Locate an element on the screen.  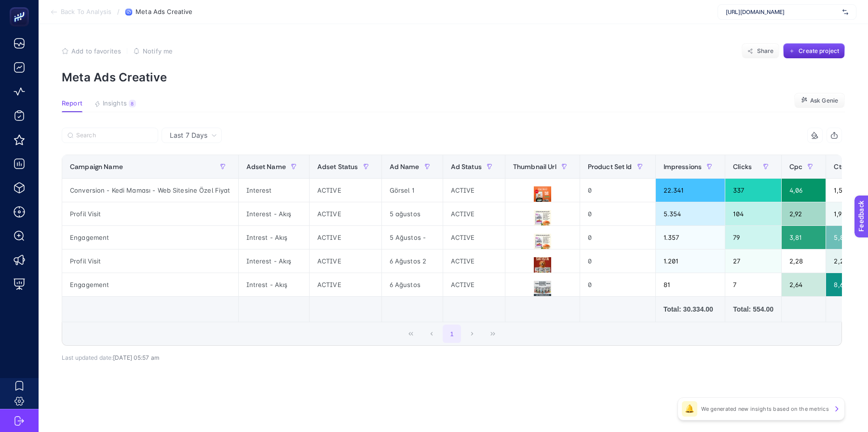
span: Thumbnail Url is located at coordinates (534, 167).